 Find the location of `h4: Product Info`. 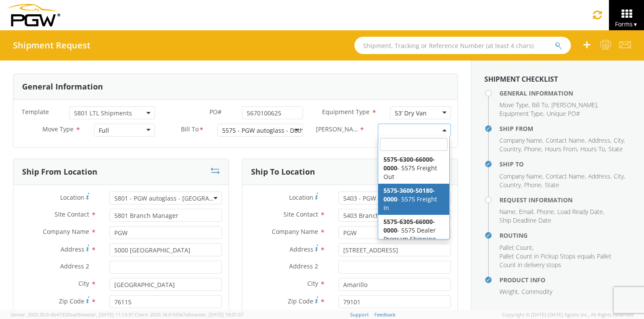

h4: Product Info is located at coordinates (565, 280).